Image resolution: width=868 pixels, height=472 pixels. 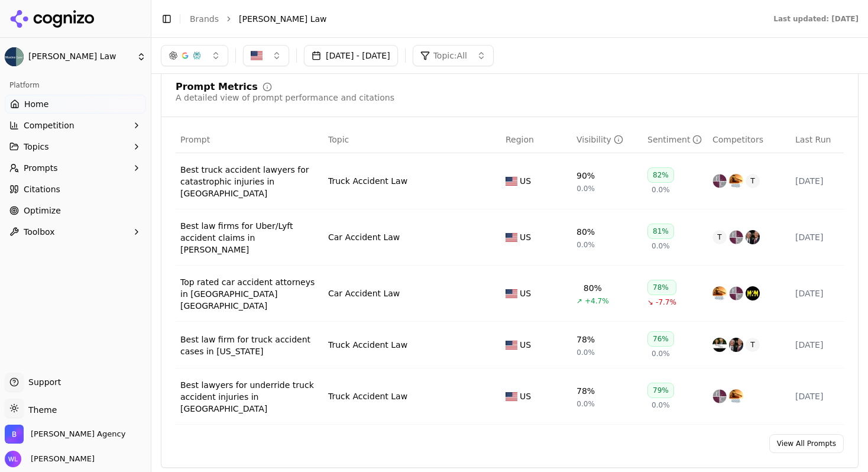 What do you see at coordinates (78, 434) in the screenshot?
I see `span: Bob Agency` at bounding box center [78, 434].